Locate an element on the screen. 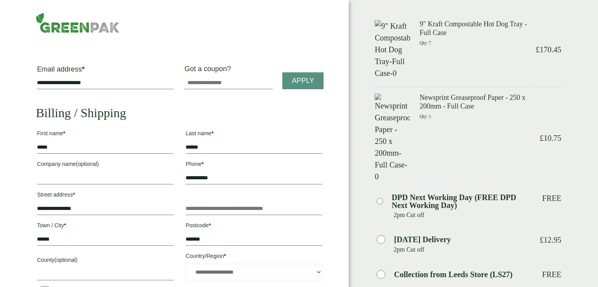 The height and width of the screenshot is (287, 598). label: Town / City is located at coordinates (105, 226).